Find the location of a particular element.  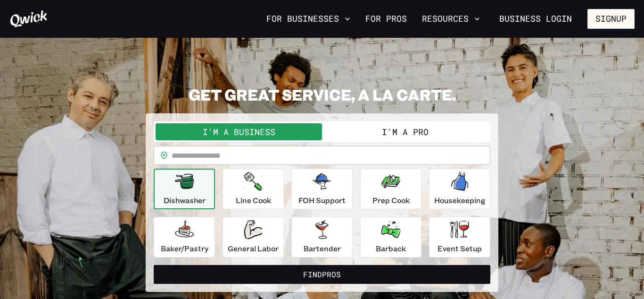

p: General Labor is located at coordinates (253, 248).